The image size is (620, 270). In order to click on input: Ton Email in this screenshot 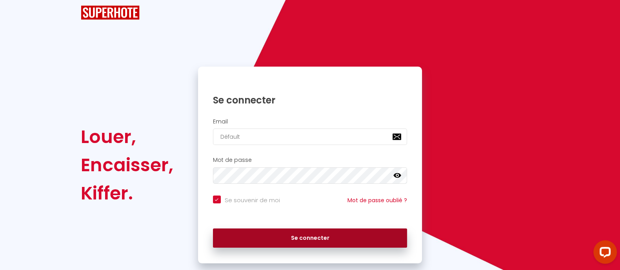, I will do `click(310, 137)`.